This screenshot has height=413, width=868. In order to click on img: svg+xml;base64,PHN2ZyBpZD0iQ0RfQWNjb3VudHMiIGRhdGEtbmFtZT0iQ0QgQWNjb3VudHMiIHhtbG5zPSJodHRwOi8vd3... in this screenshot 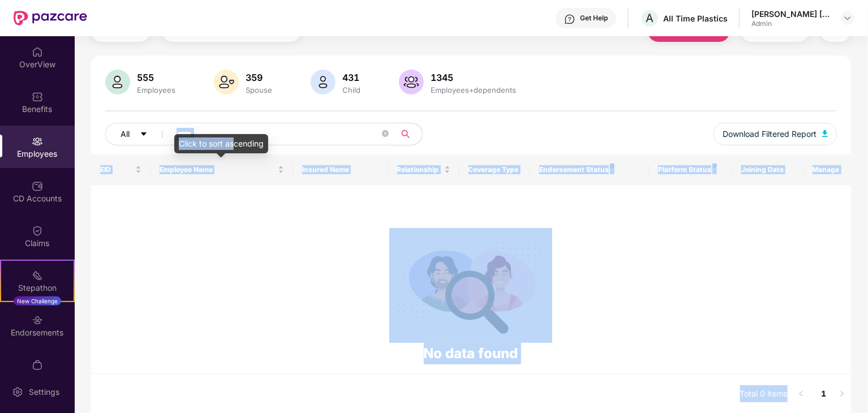, I will do `click(37, 186)`.